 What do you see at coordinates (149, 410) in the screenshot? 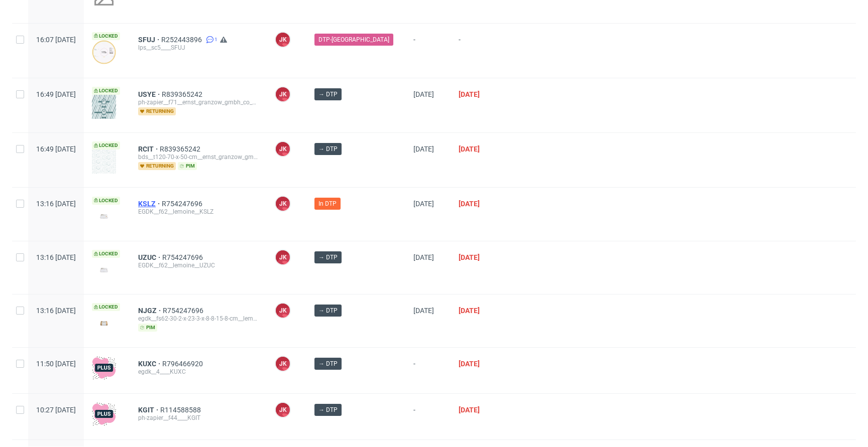
I see `a: KGIT` at bounding box center [149, 410].